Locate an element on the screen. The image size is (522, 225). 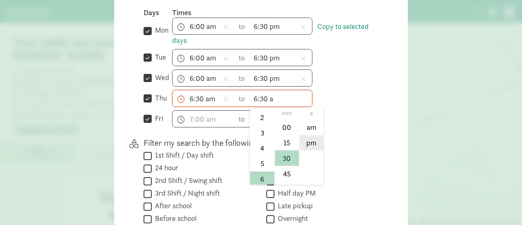
li: a is located at coordinates (311, 113).